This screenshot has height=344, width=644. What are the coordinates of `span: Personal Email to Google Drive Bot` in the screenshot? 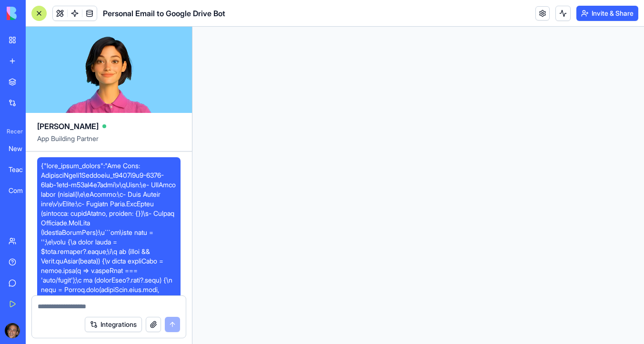 It's located at (164, 13).